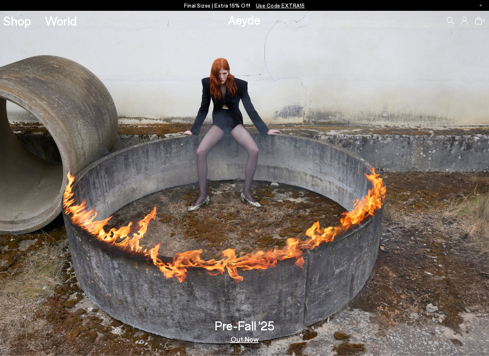  I want to click on a: Out Now, so click(245, 339).